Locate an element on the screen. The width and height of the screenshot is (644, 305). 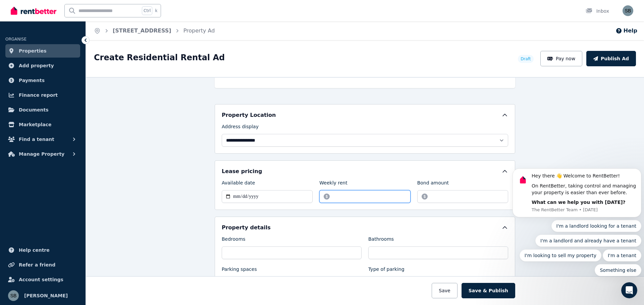
button: Quick reply: I'm a landlord and already have a tenant is located at coordinates (79, 139).